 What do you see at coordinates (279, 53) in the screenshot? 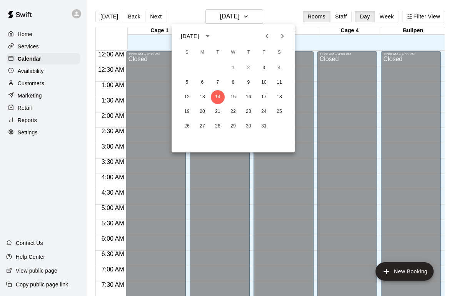
I see `span: Saturday` at bounding box center [279, 53].